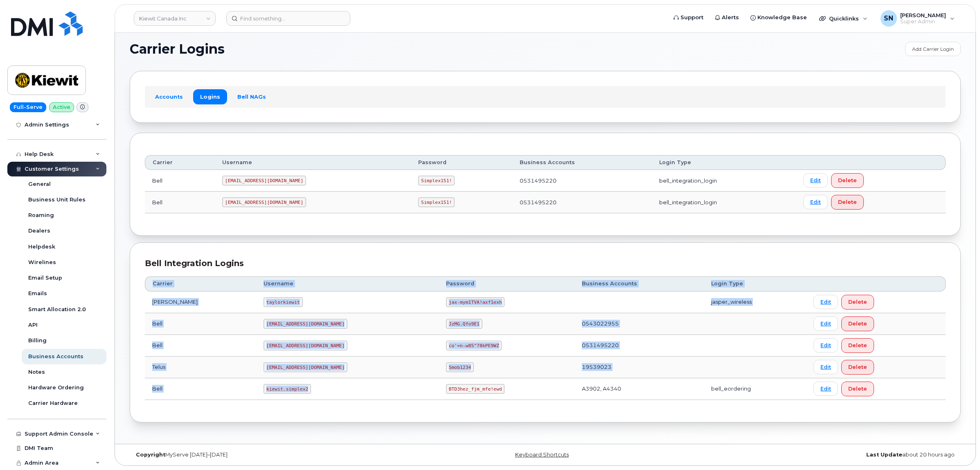 The image size is (980, 470). Describe the element at coordinates (475, 302) in the screenshot. I see `code: jax-mym1TVA!axf1exh` at that location.